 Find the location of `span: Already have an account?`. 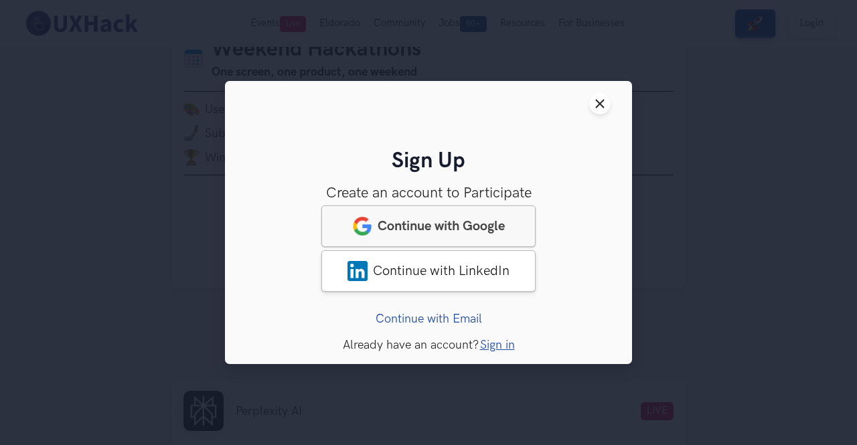

span: Already have an account? is located at coordinates (410, 345).